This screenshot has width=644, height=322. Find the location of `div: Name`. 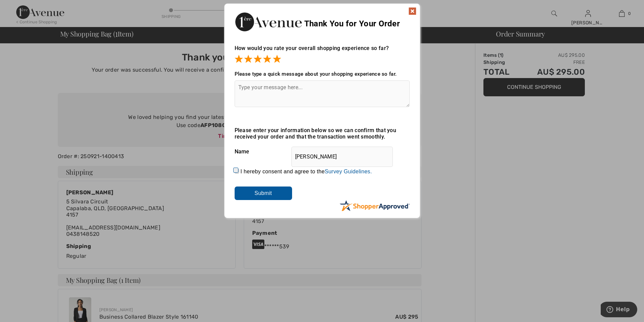

div: Name is located at coordinates (322, 151).